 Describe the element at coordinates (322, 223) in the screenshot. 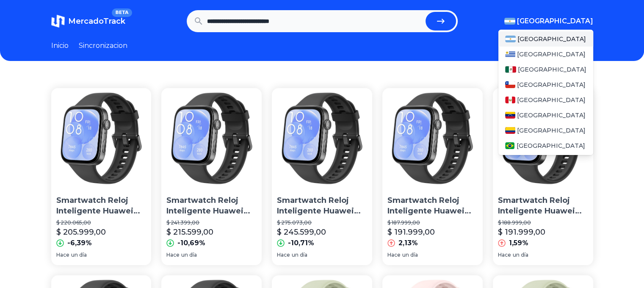

I see `p: $ 275.073,00` at that location.